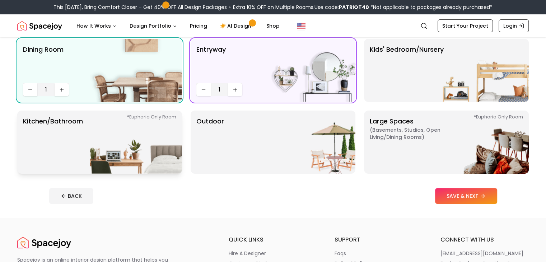 This screenshot has width=546, height=262. I want to click on img: Dining Room, so click(136, 70).